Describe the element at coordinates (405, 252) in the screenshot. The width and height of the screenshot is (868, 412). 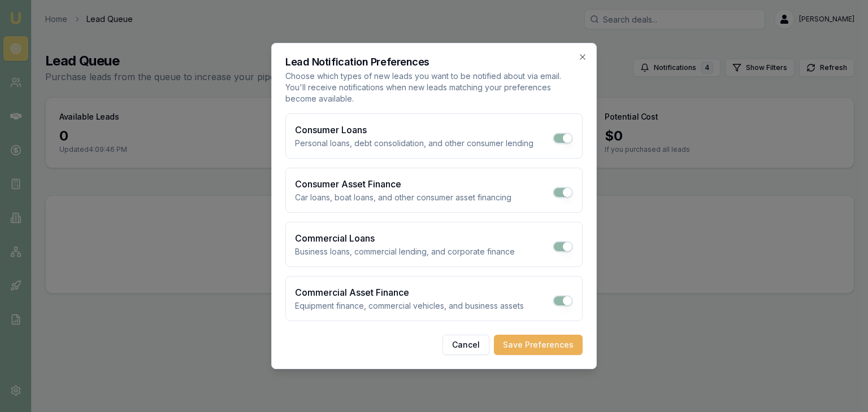
I see `p: Business loans, commercial lending, and corporate finance` at that location.